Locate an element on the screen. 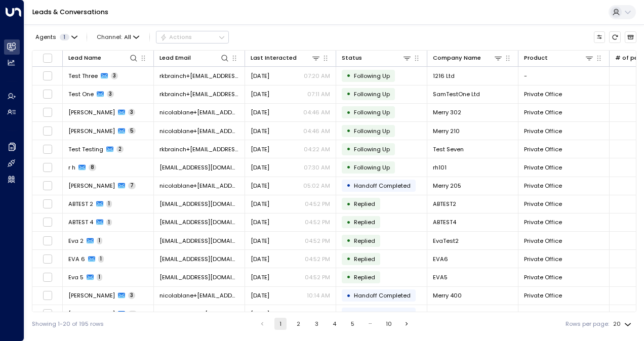 The height and width of the screenshot is (341, 644). p: 05:02 AM is located at coordinates (316, 185).